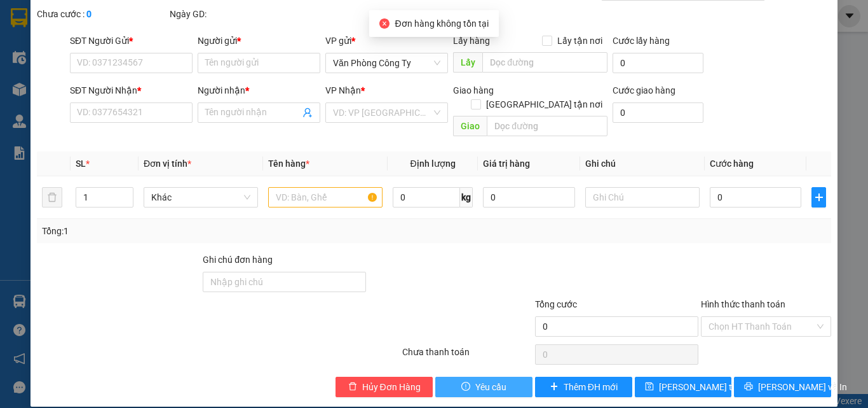  What do you see at coordinates (131, 41) in the screenshot?
I see `div: SĐT Người Gửi` at bounding box center [131, 41].